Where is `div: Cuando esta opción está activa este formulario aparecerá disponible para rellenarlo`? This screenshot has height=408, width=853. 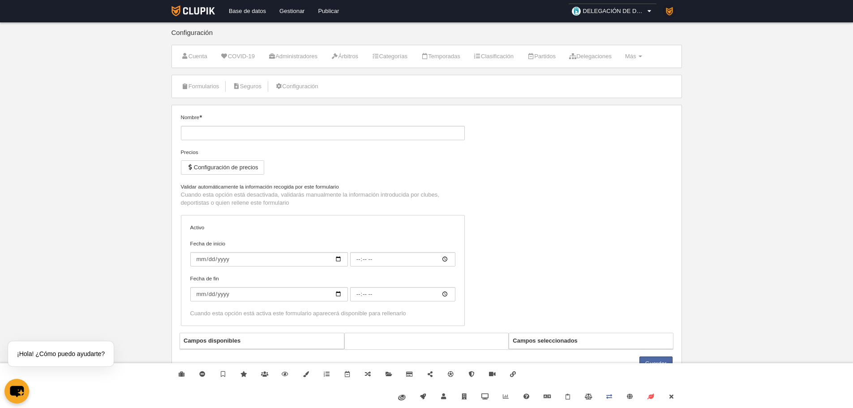
div: Cuando esta opción está activa este formulario aparecerá disponible para rellenarlo is located at coordinates (323, 313).